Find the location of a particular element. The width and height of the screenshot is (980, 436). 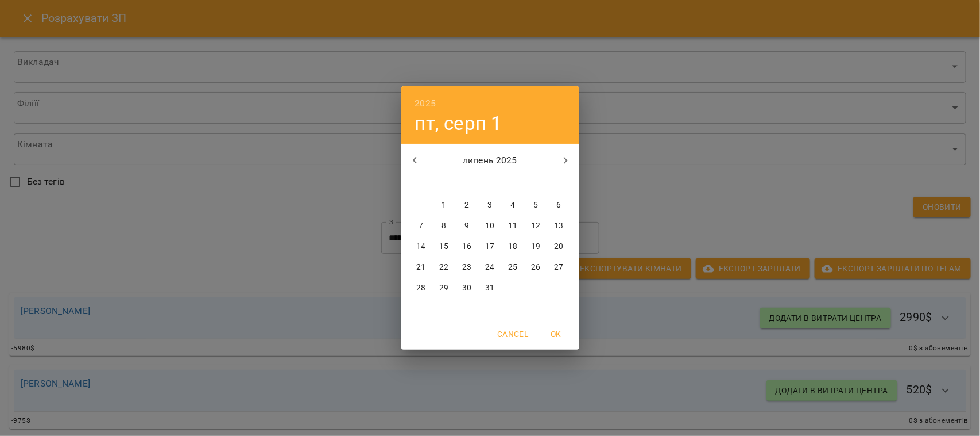

button: 31 is located at coordinates (491, 288).